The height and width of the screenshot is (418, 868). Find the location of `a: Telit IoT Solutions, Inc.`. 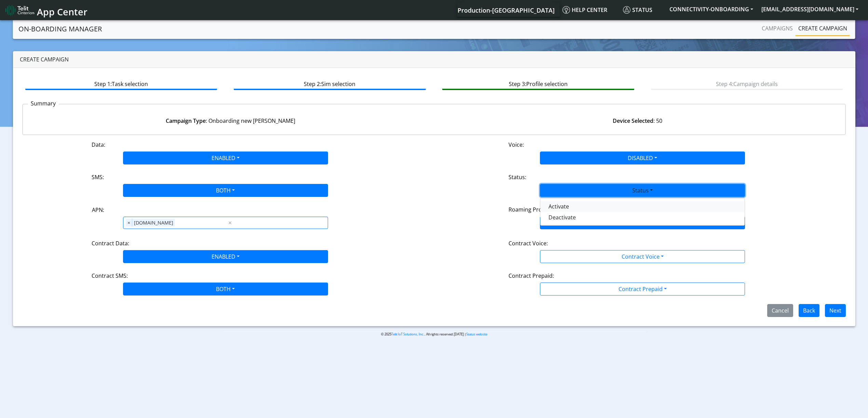

a: Telit IoT Solutions, Inc. is located at coordinates (407, 334).